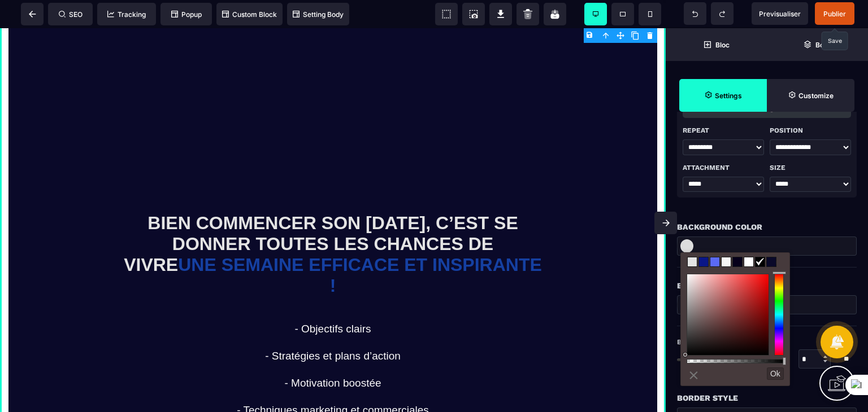 Image resolution: width=868 pixels, height=412 pixels. Describe the element at coordinates (715, 262) in the screenshot. I see `span: rgb(91, 106, 246)` at that location.